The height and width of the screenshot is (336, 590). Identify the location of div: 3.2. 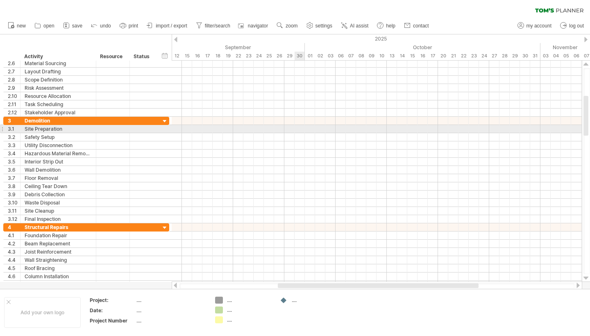
(14, 137).